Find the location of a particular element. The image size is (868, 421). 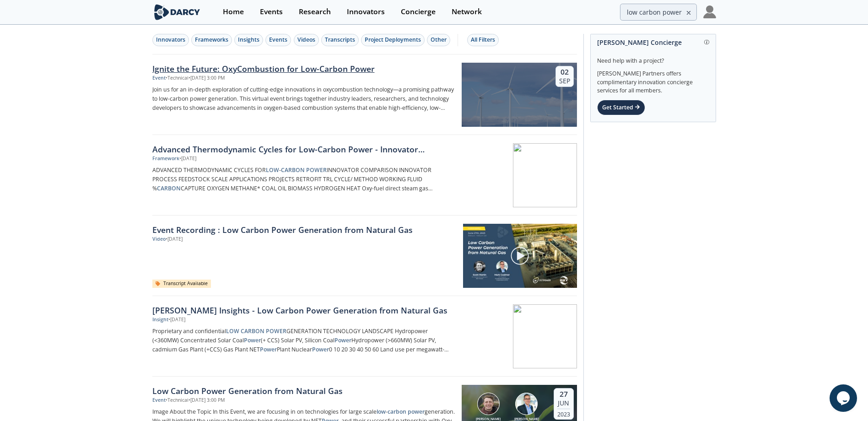

input: Advanced Search is located at coordinates (659, 12).